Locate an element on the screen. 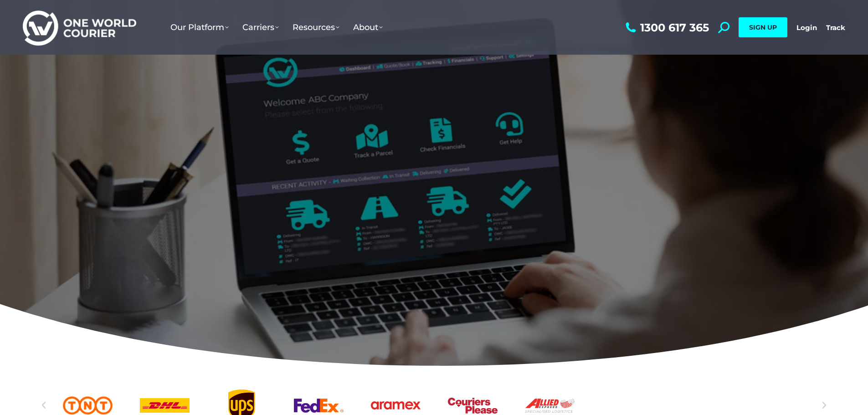  a: Resources is located at coordinates (316, 27).